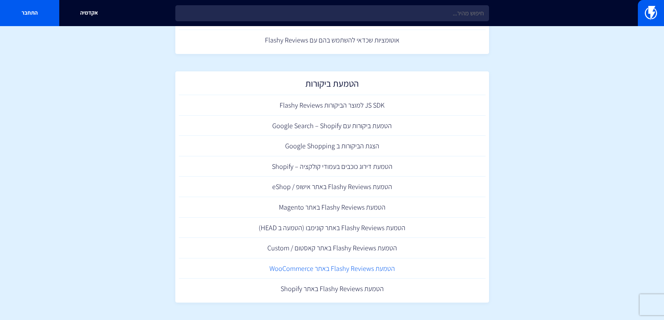 The image size is (664, 320). What do you see at coordinates (332, 167) in the screenshot?
I see `a: הטמעת דירוג כוכבים בעמודי קולקציה – Shopify` at bounding box center [332, 167].